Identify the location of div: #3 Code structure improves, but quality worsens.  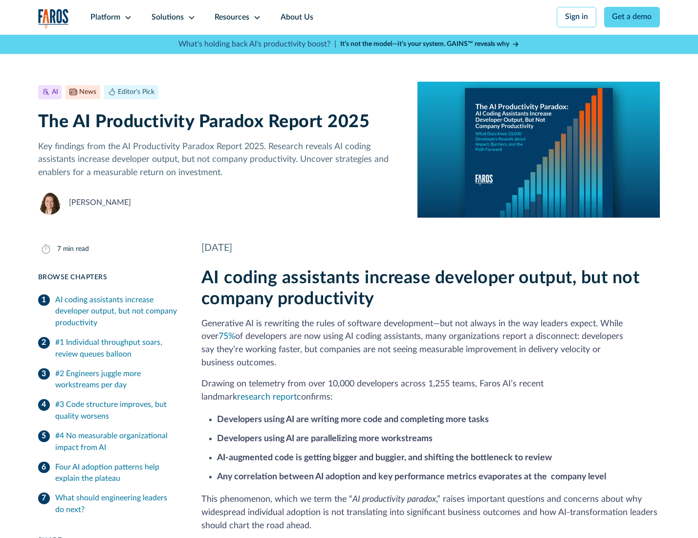
(116, 411).